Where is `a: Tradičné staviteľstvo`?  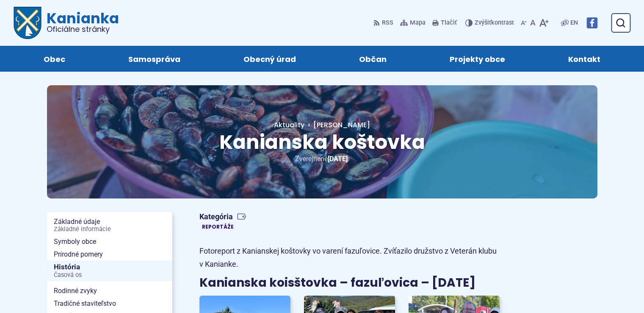 a: Tradičné staviteľstvo is located at coordinates (109, 304).